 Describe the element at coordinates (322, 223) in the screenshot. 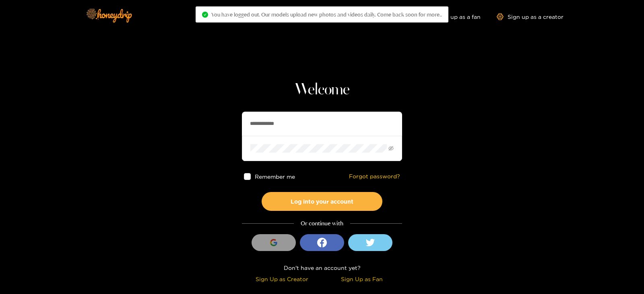

I see `div: Or continue with` at that location.